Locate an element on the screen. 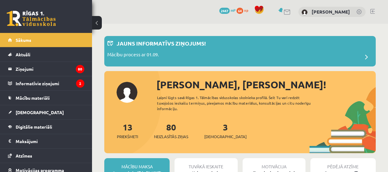 The width and height of the screenshot is (388, 172). legend: Informatīvie ziņojumi is located at coordinates (50, 83).